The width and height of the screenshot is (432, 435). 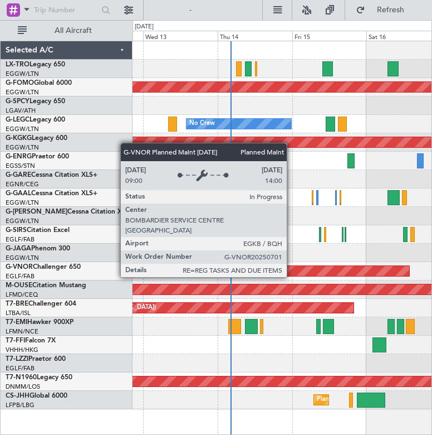 I want to click on span: M-OUSE, so click(x=19, y=285).